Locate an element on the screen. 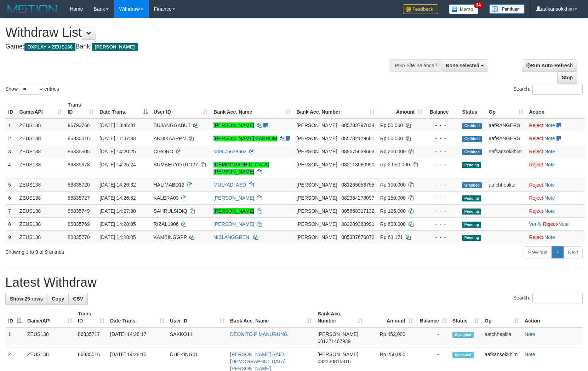  span: 86793766 is located at coordinates (79, 126).